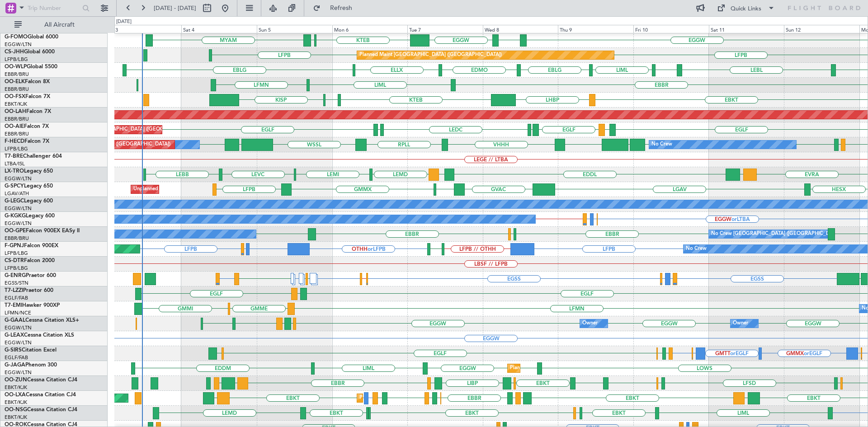  I want to click on div: Thu 9, so click(595, 29).